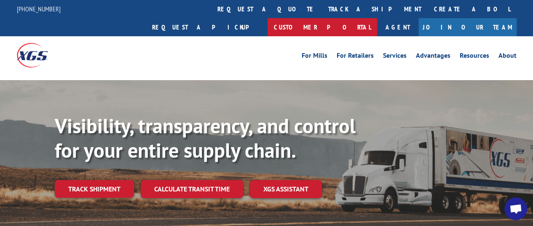  I want to click on a: Resources, so click(475, 57).